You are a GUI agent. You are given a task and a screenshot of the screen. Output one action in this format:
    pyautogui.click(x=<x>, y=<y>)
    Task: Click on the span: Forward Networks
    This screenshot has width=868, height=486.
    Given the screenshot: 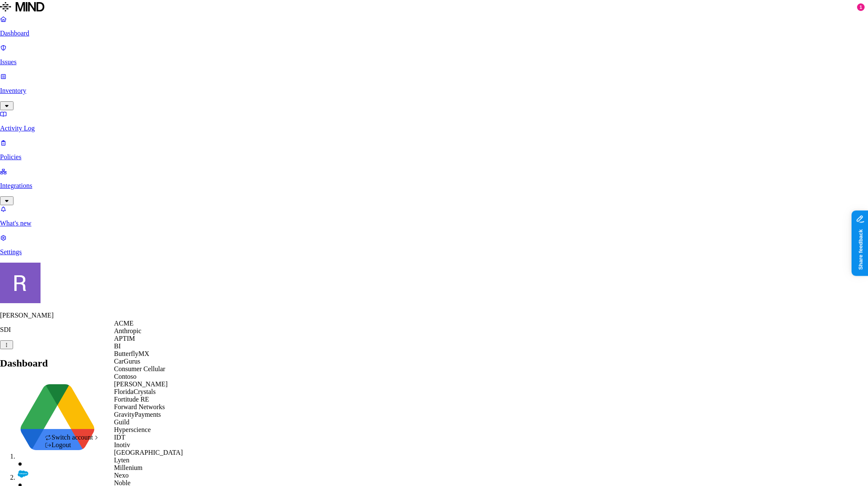 What is the action you would take?
    pyautogui.click(x=140, y=407)
    